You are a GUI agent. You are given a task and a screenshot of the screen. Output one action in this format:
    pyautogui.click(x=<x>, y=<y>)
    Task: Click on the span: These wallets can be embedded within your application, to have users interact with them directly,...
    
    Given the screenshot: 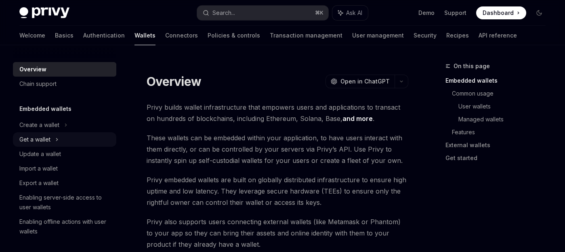 What is the action you would take?
    pyautogui.click(x=277, y=149)
    